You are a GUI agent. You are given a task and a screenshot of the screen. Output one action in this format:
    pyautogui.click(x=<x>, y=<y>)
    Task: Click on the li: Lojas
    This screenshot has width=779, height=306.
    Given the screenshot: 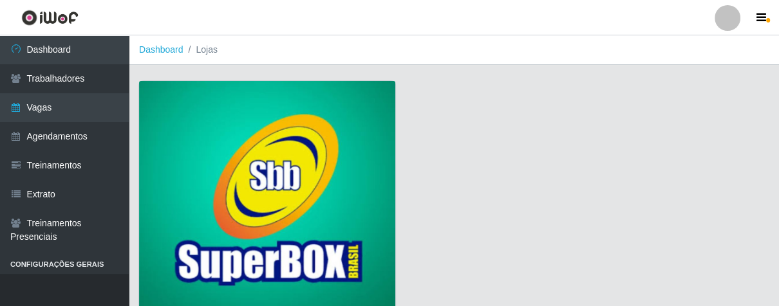 What is the action you would take?
    pyautogui.click(x=200, y=50)
    